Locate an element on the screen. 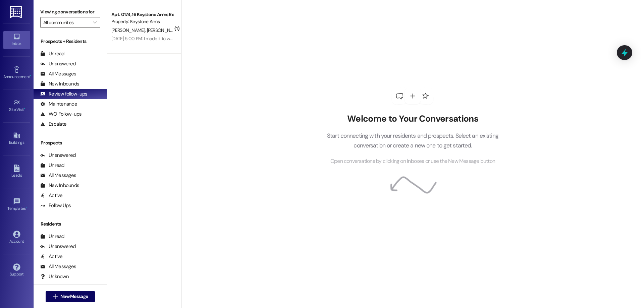 This screenshot has height=308, width=644. a: Templates • is located at coordinates (17, 205).